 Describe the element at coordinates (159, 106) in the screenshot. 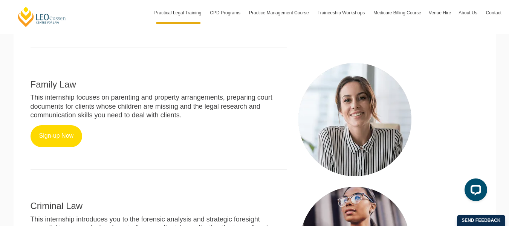

I see `p: This internship focuses on parenting and property arrangements, preparing court documents for cli...` at that location.